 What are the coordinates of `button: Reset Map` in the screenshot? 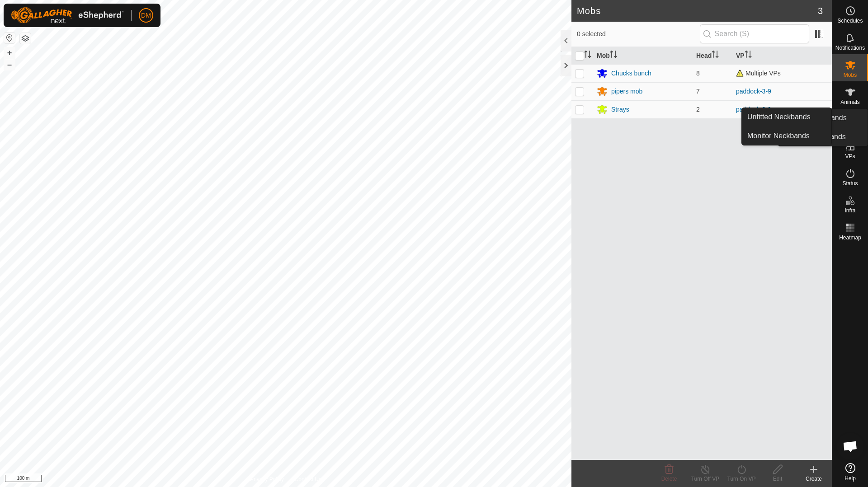 It's located at (9, 38).